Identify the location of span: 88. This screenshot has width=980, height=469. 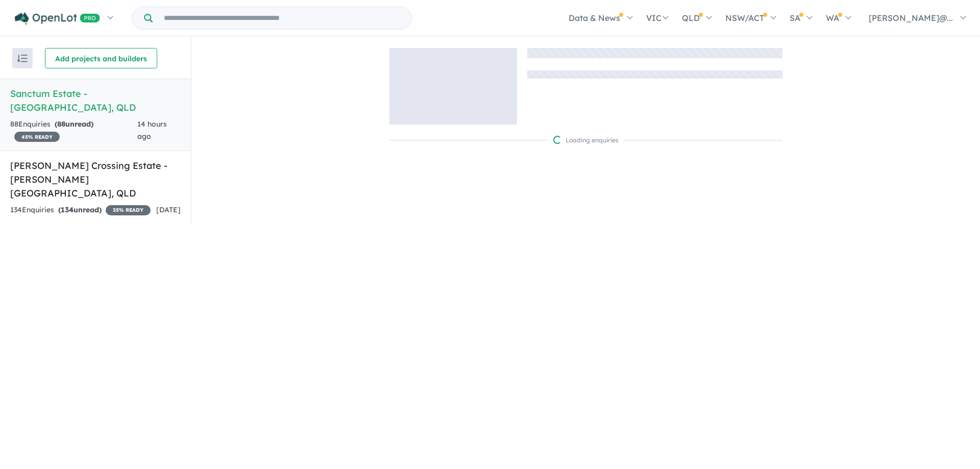
(61, 124).